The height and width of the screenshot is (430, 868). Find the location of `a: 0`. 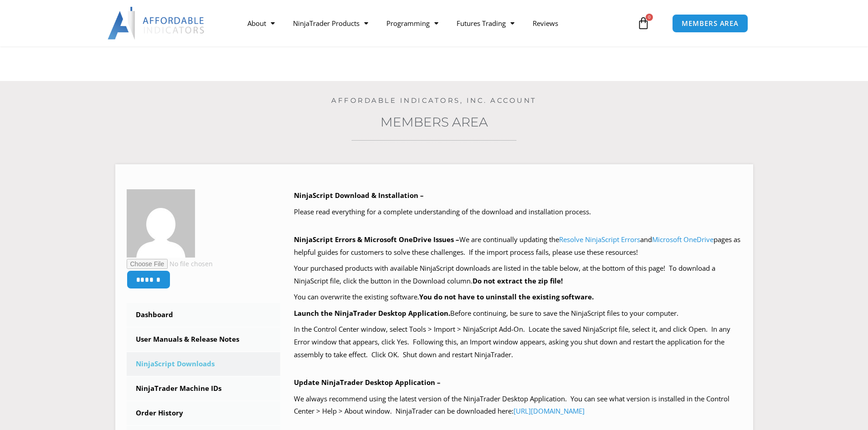

a: 0 is located at coordinates (643, 23).